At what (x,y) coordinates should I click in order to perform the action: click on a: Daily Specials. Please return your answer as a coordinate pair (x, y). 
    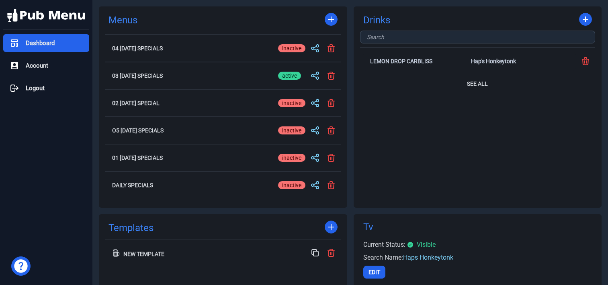
    Looking at the image, I should click on (192, 185).